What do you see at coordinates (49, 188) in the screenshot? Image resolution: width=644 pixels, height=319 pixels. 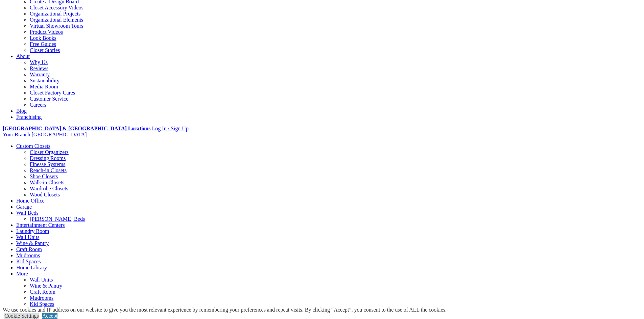 I see `a: Wardrobe Closets` at bounding box center [49, 188].